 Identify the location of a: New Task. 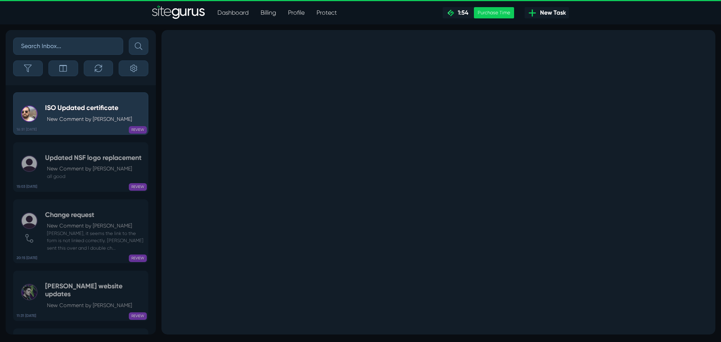
(547, 13).